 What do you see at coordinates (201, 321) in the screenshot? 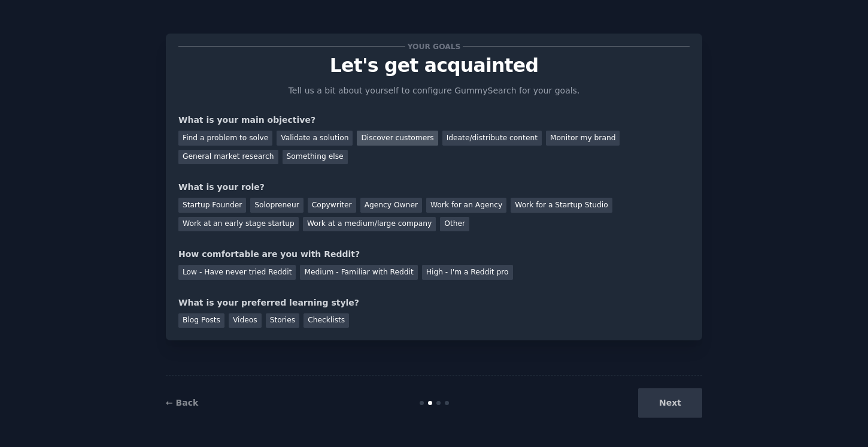
I see `div: Blog Posts` at bounding box center [201, 321].